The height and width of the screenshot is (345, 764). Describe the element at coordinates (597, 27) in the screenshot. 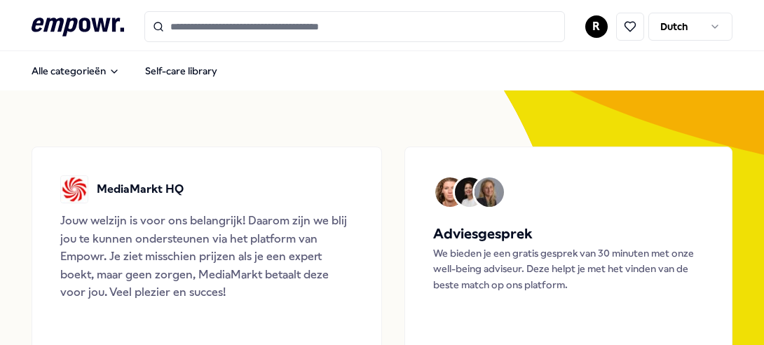

I see `button: R` at that location.